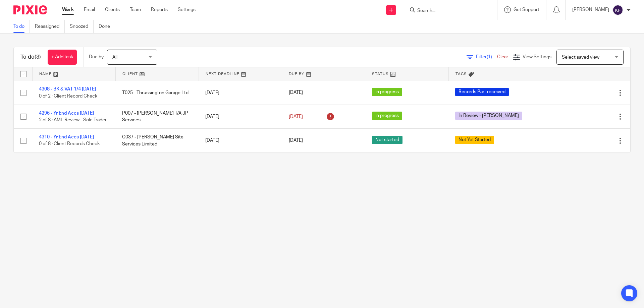 Image resolution: width=644 pixels, height=308 pixels. I want to click on a: Work, so click(68, 10).